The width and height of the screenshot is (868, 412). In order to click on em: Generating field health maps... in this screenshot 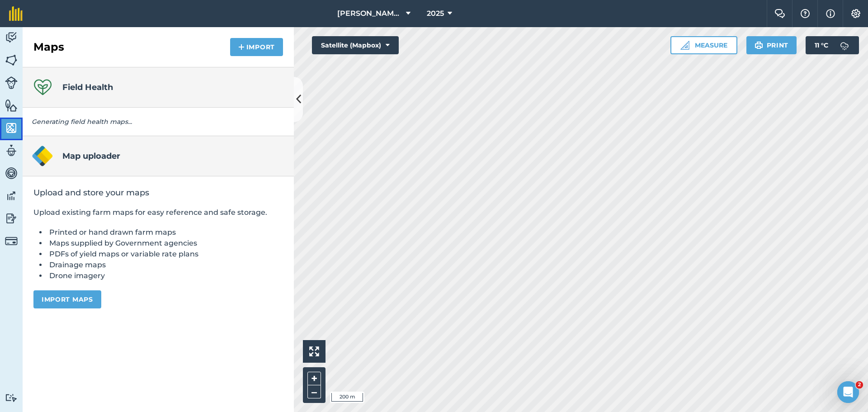, I will do `click(82, 121)`.